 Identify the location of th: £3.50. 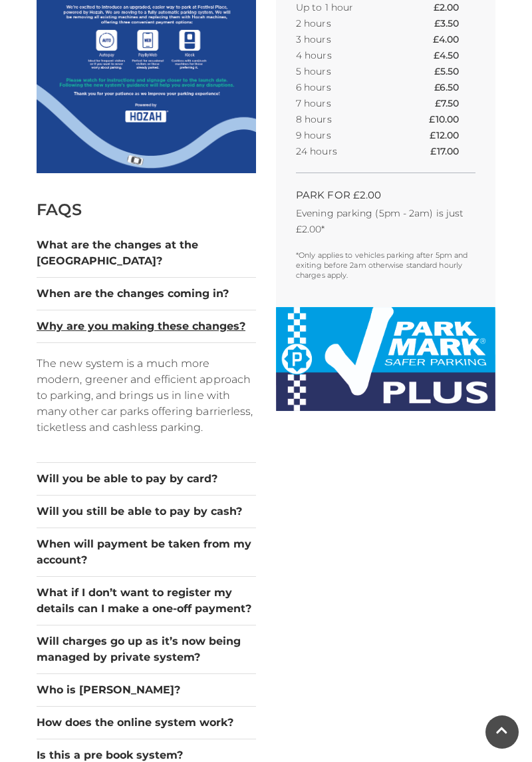
(455, 23).